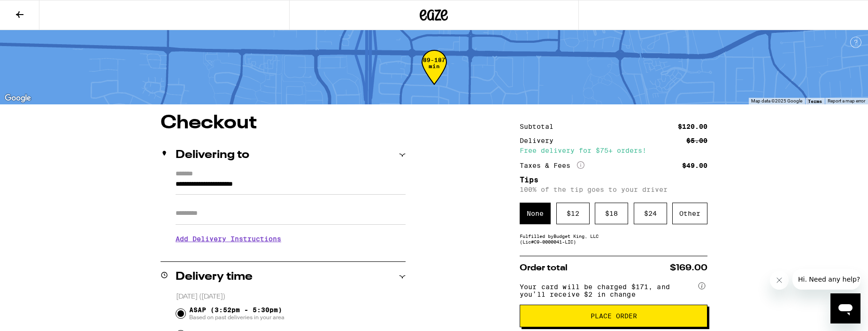  I want to click on div: $ 12, so click(572, 213).